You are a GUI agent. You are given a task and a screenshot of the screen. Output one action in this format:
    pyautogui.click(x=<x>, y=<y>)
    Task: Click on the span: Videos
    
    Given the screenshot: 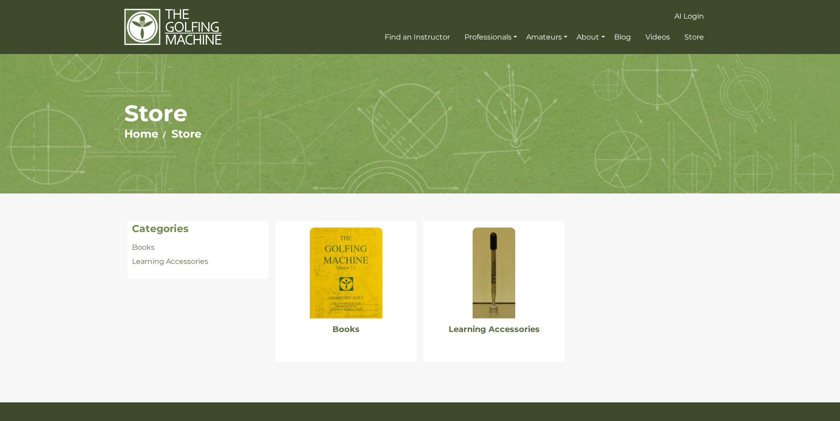 What is the action you would take?
    pyautogui.click(x=658, y=37)
    